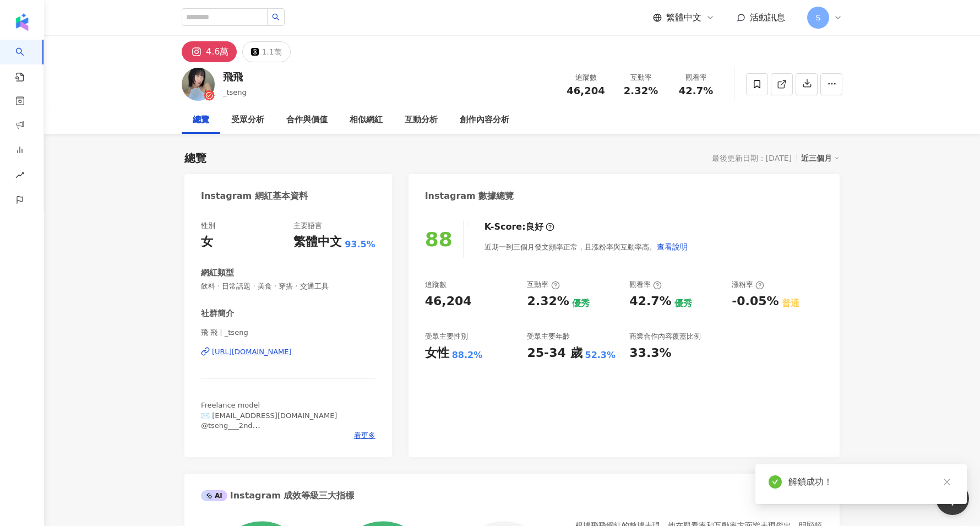 This screenshot has width=980, height=526. I want to click on div: 良好, so click(535, 227).